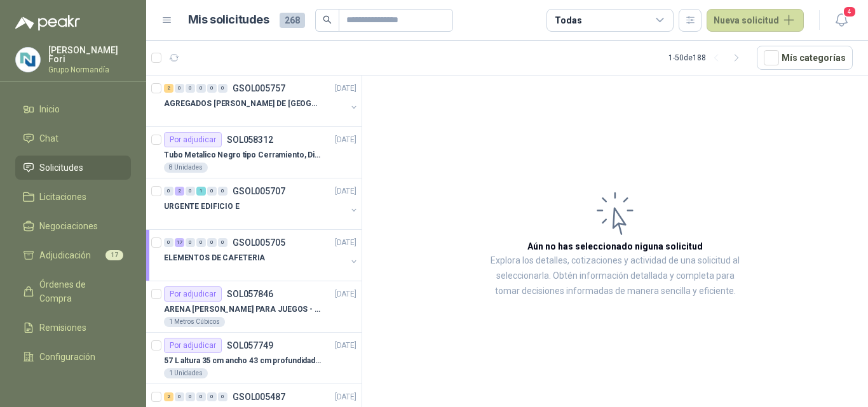 This screenshot has width=868, height=407. What do you see at coordinates (49, 138) in the screenshot?
I see `span: Chat` at bounding box center [49, 138].